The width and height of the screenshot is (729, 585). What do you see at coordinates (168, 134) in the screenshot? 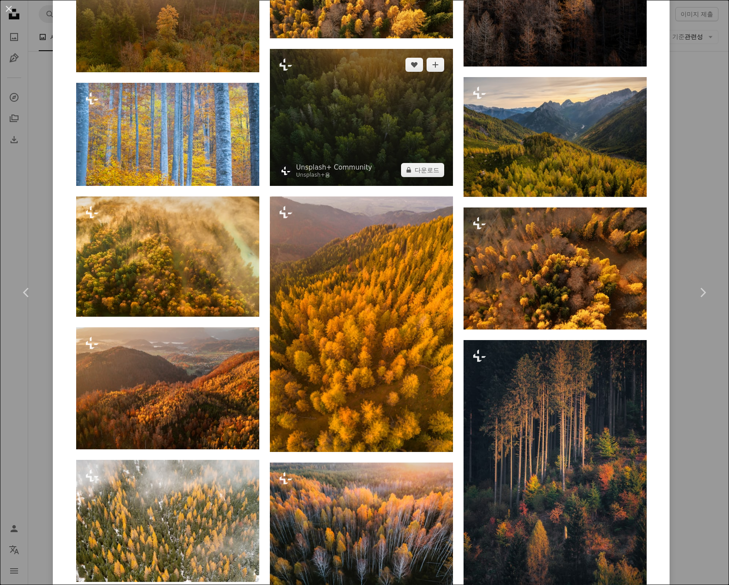
I see `a: 키 큰 나무가 많이 있는 숲` at bounding box center [168, 134].